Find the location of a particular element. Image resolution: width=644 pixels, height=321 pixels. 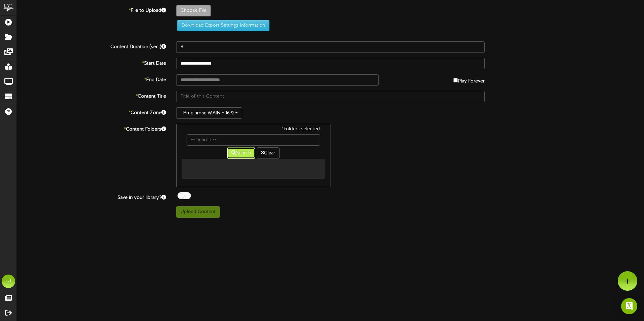

label: File to Upload is located at coordinates (91, 9).